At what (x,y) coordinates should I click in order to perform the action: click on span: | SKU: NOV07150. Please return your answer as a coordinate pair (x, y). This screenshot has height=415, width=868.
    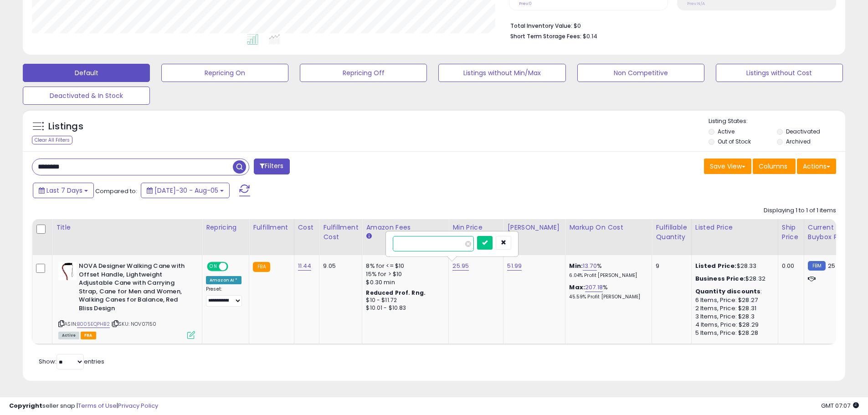
    Looking at the image, I should click on (134, 324).